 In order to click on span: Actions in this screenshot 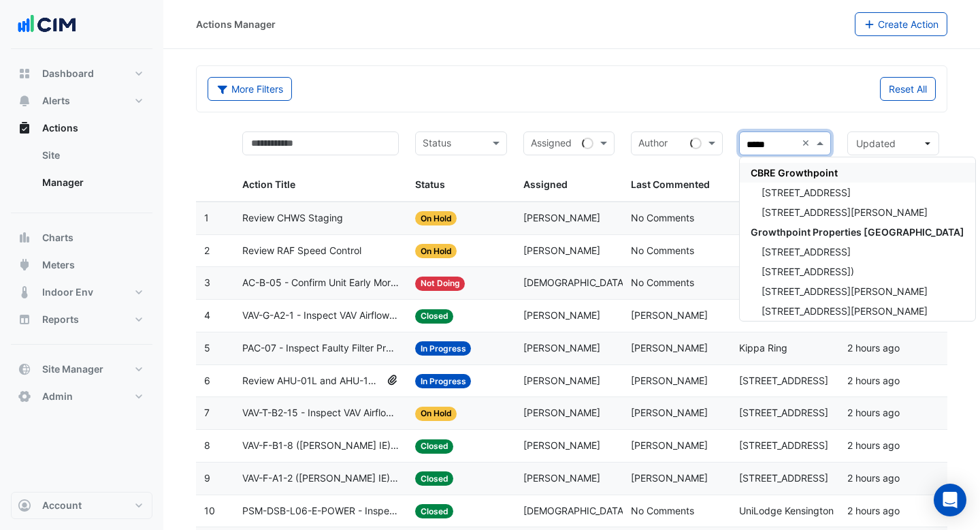, I will do `click(60, 128)`.